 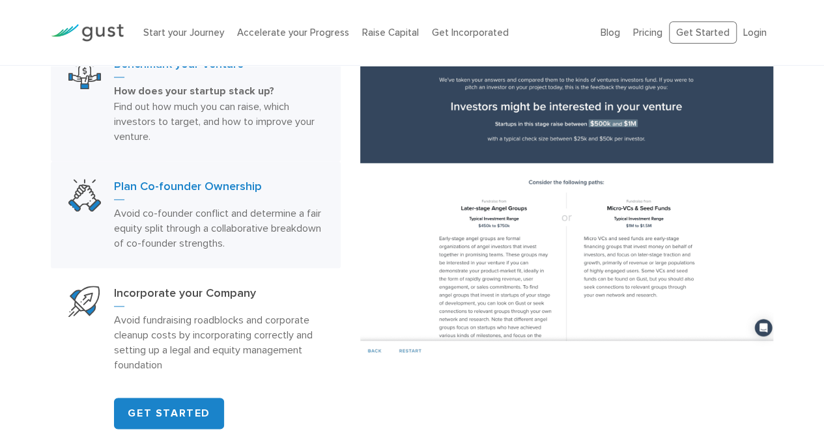 I want to click on a: Start Your CompanyIncorporate your CompanyAvoid fundraising roadblocks and corporate cleanup cost..., so click(x=195, y=329).